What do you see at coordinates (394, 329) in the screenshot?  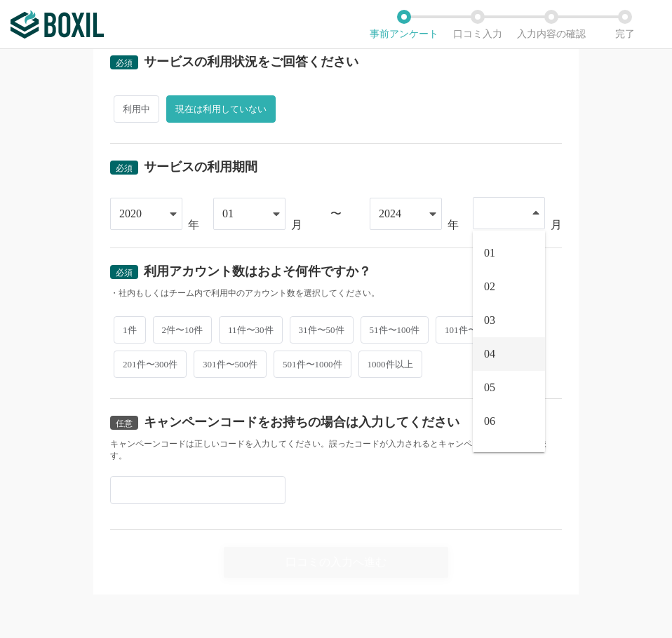 I see `span: 51件〜100件` at bounding box center [394, 329].